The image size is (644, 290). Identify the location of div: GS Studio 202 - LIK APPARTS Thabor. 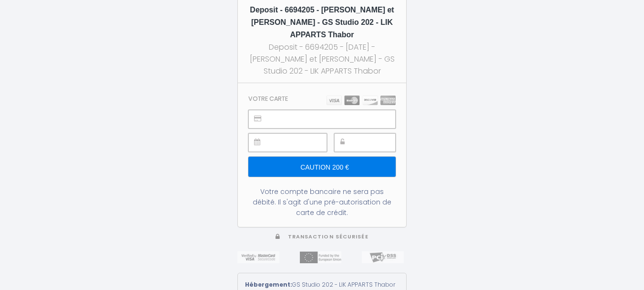
(322, 284).